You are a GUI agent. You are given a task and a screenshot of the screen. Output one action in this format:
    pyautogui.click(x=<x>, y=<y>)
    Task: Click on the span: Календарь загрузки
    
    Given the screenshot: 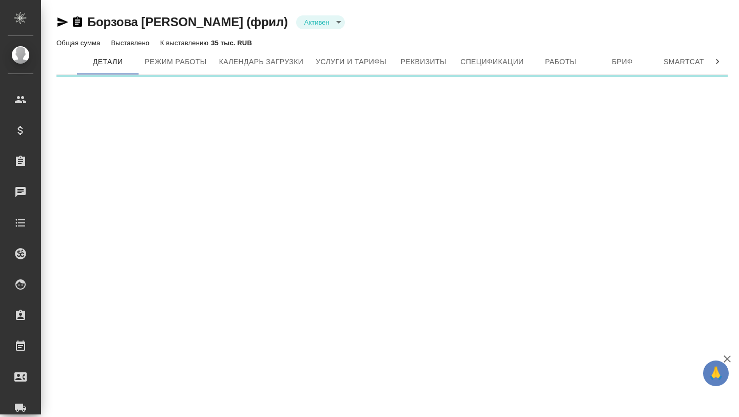 What is the action you would take?
    pyautogui.click(x=261, y=62)
    